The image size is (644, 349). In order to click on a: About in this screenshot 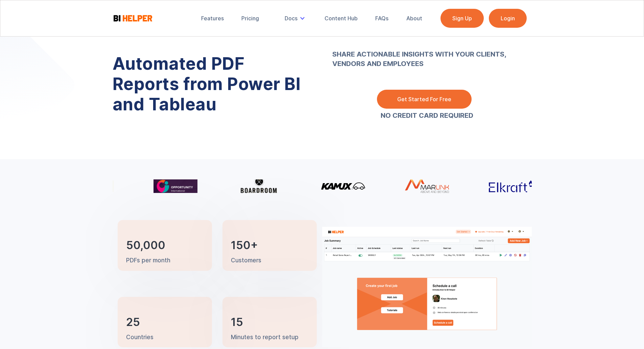, I will do `click(414, 18)`.